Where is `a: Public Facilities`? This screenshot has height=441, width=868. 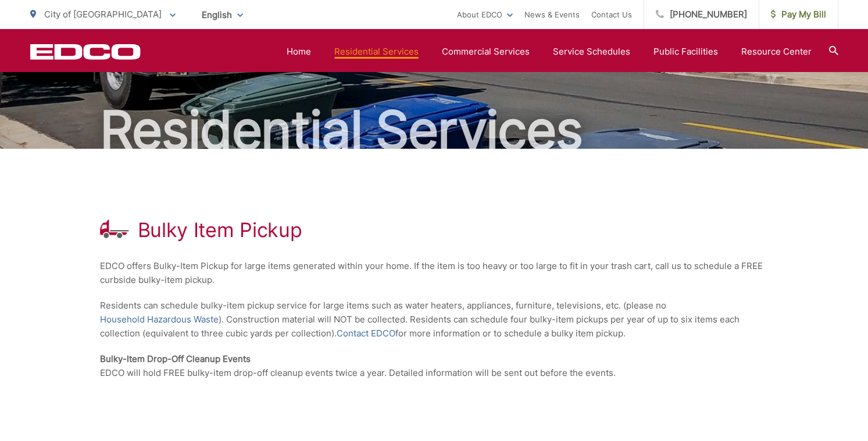
a: Public Facilities is located at coordinates (685, 52).